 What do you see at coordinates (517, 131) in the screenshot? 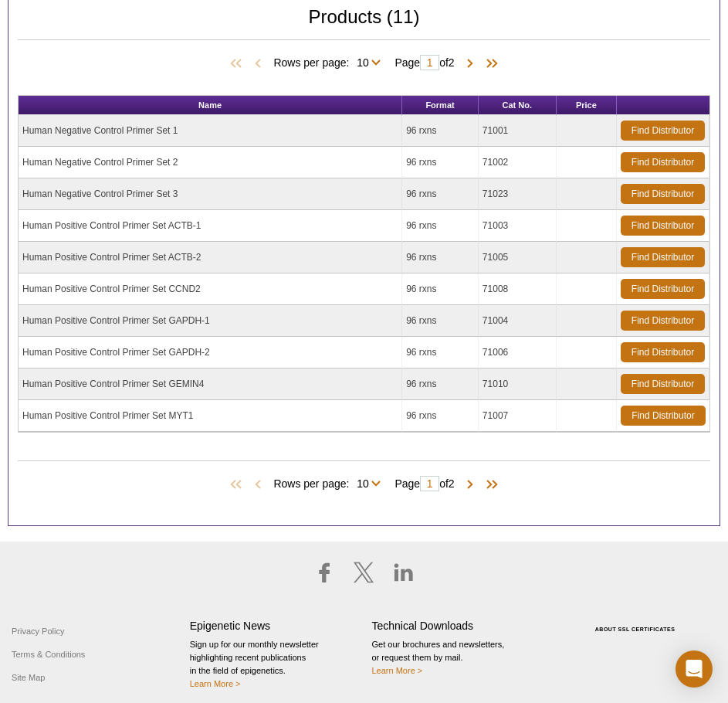
I see `td: 71001` at bounding box center [517, 131].